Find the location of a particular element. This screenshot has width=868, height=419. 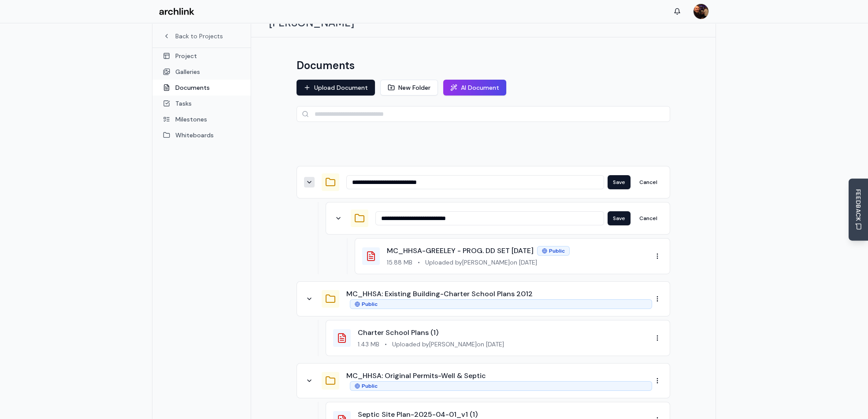

span: FEEDBACK is located at coordinates (858, 205).